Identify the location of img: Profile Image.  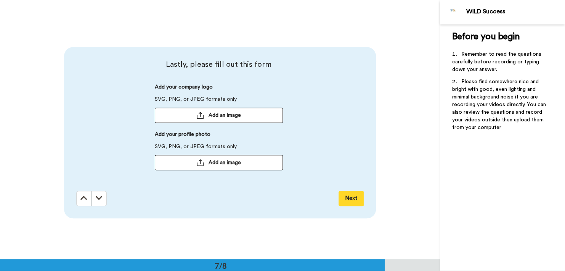
(453, 12).